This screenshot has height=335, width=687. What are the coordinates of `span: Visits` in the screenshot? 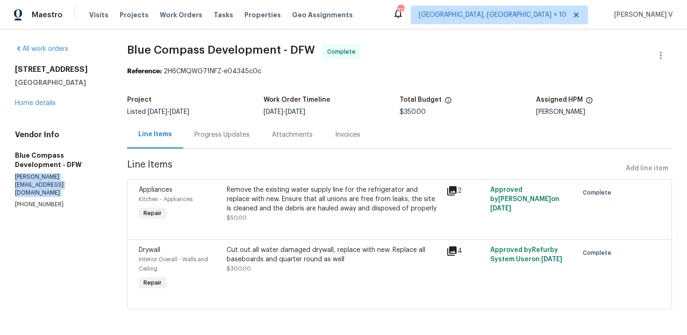 It's located at (99, 15).